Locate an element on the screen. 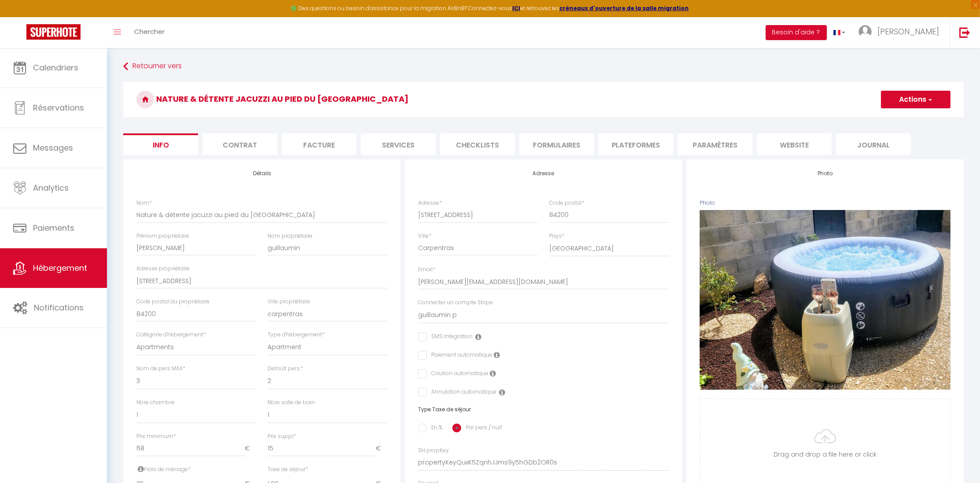 This screenshot has height=483, width=980. a: ICI is located at coordinates (516, 8).